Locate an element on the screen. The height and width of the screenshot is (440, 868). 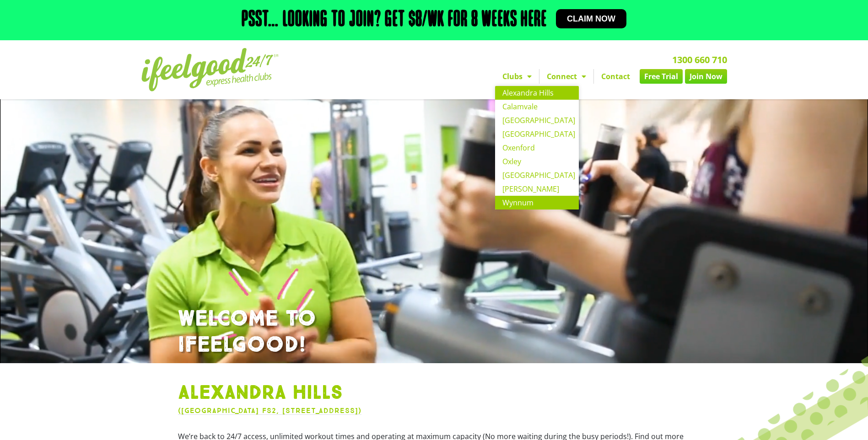
nav: Menu is located at coordinates (538, 76).